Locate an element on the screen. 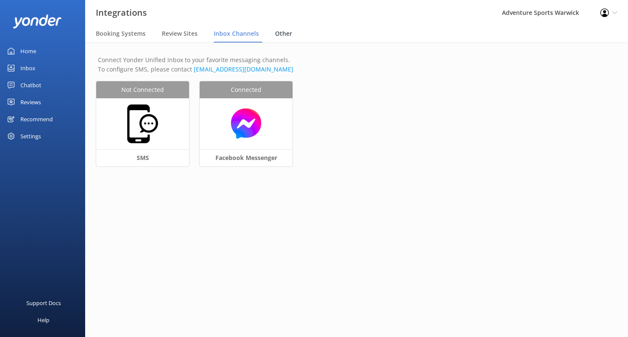 This screenshot has height=337, width=628. div: Reviews is located at coordinates (31, 102).